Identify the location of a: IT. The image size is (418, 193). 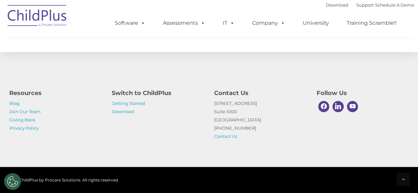
(229, 23).